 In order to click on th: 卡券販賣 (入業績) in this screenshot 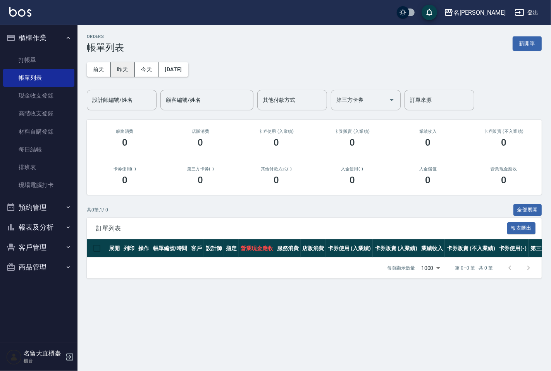, I will do `click(396, 248)`.